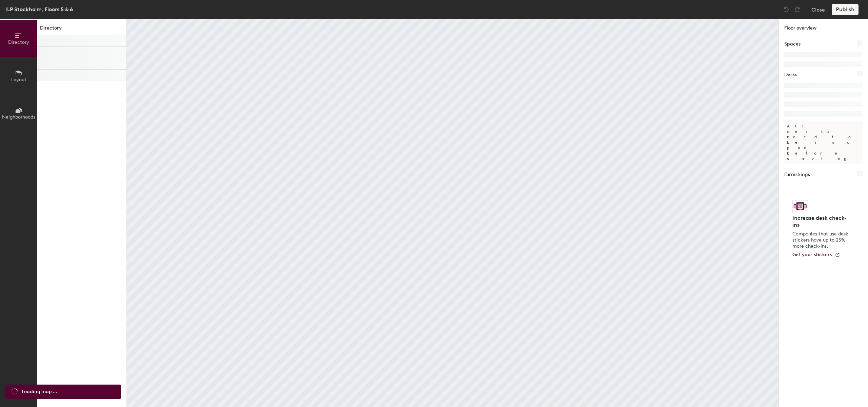  What do you see at coordinates (823, 27) in the screenshot?
I see `h1: Floor overview` at bounding box center [823, 27].